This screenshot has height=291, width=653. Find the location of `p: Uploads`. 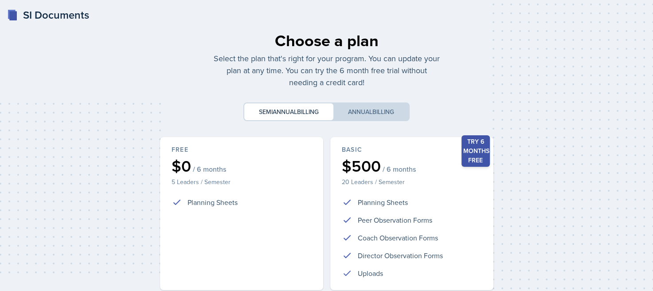

p: Uploads is located at coordinates (370, 273).